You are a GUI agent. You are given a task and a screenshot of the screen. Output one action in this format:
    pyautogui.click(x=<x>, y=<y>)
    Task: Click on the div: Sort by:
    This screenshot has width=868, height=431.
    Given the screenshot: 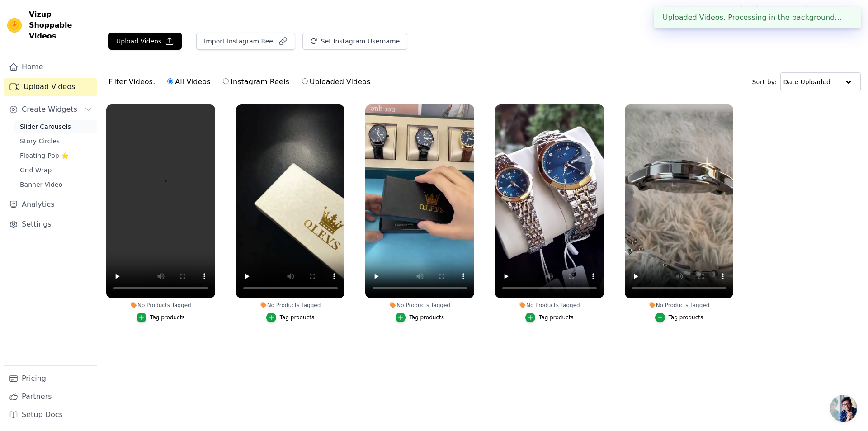 What is the action you would take?
    pyautogui.click(x=807, y=82)
    